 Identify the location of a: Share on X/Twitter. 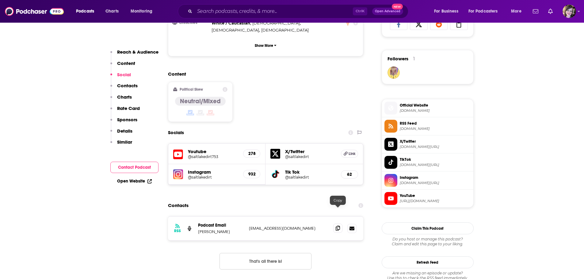
(419, 24).